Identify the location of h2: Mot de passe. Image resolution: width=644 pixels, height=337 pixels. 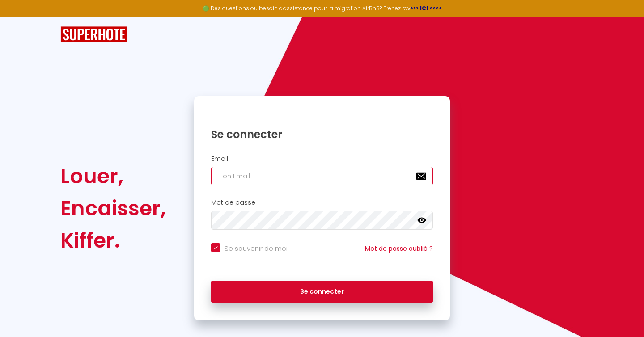
(322, 202).